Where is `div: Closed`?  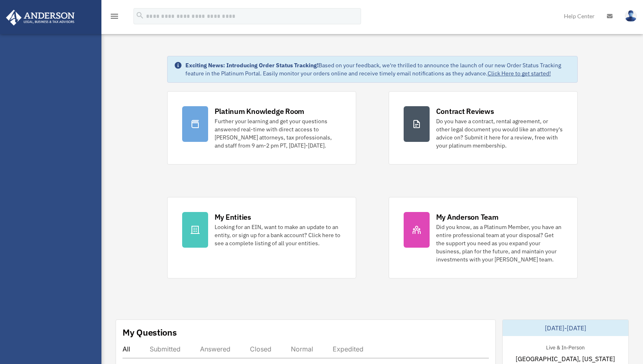 div: Closed is located at coordinates (260, 349).